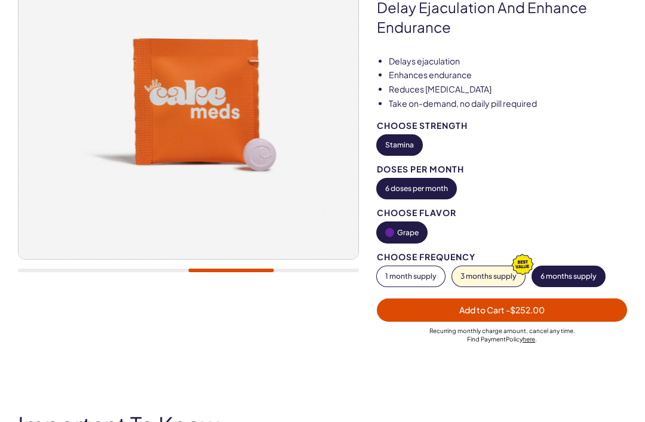  What do you see at coordinates (507, 75) in the screenshot?
I see `li: Enhances endurance` at bounding box center [507, 75].